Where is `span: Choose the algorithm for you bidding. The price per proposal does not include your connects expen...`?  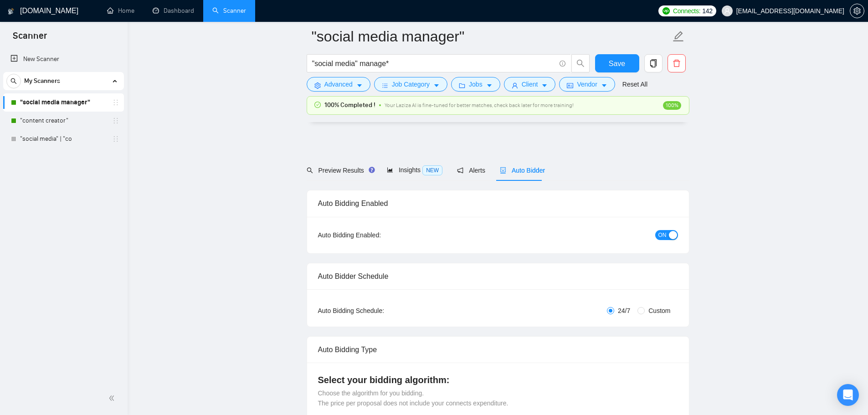
span: Choose the algorithm for you bidding. The price per proposal does not include your connects expen... is located at coordinates (414, 398).